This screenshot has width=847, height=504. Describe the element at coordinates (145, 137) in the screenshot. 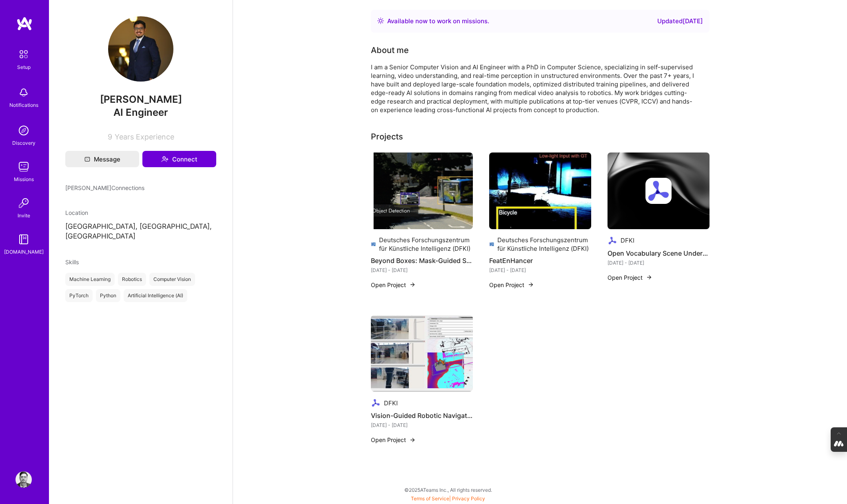

I see `span: Years Experience` at that location.